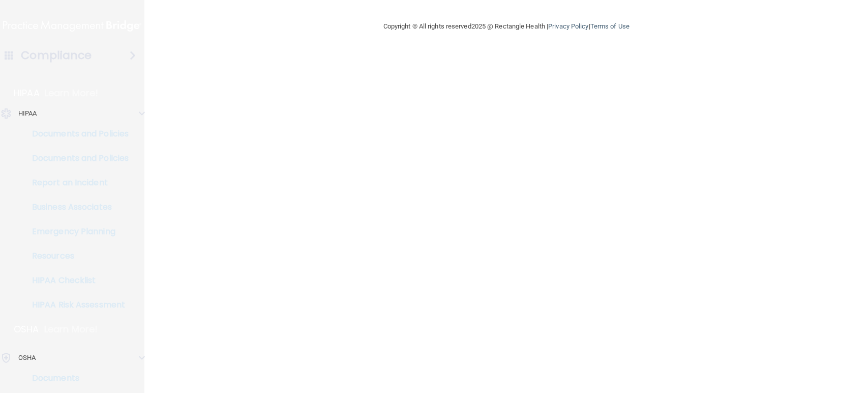 Image resolution: width=868 pixels, height=393 pixels. What do you see at coordinates (76, 378) in the screenshot?
I see `p: Documents` at bounding box center [76, 378].